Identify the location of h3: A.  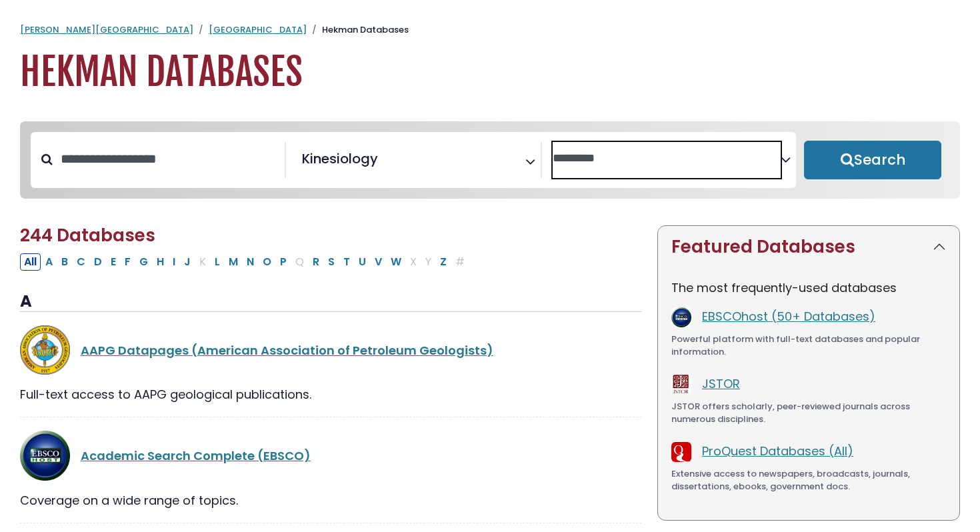
(331, 302).